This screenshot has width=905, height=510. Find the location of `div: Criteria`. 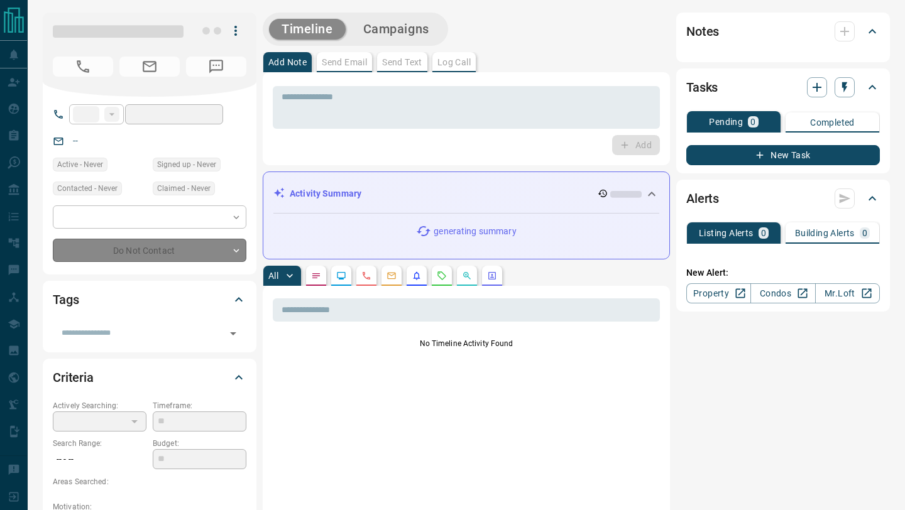

div: Criteria is located at coordinates (150, 378).